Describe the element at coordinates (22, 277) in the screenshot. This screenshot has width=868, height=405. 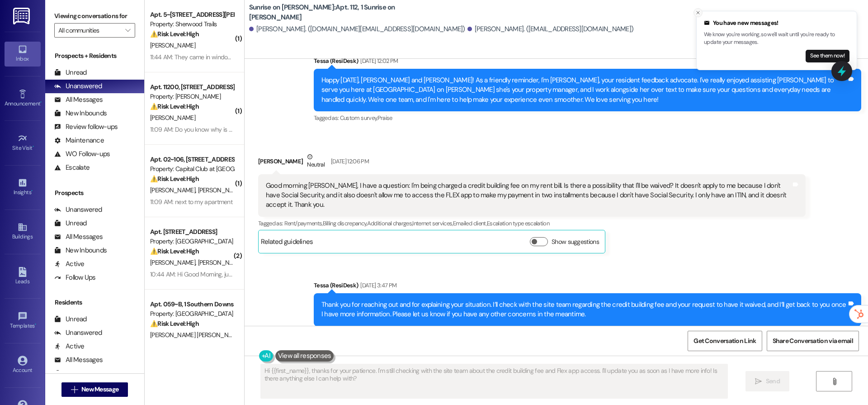
I see `a: Leads` at that location.